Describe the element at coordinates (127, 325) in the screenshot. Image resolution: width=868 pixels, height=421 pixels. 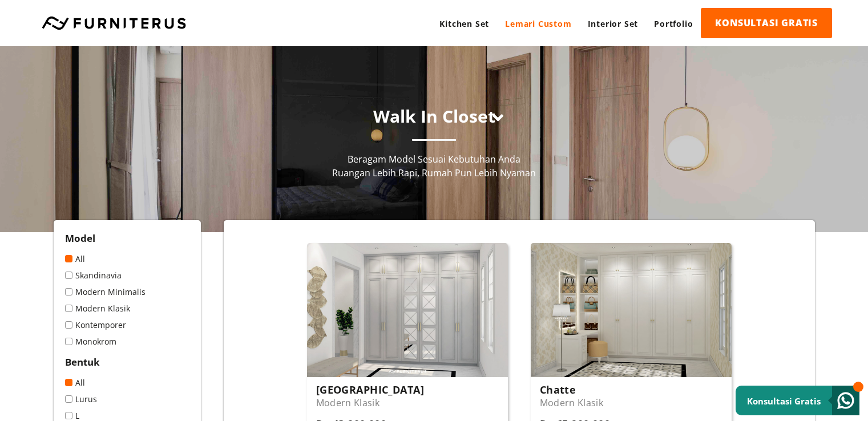
I see `a: Kontemporer` at that location.